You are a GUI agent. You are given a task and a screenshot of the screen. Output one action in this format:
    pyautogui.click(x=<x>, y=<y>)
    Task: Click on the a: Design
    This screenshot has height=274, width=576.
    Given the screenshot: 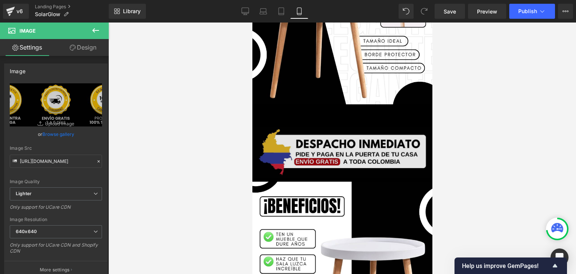 What is the action you would take?
    pyautogui.click(x=83, y=47)
    